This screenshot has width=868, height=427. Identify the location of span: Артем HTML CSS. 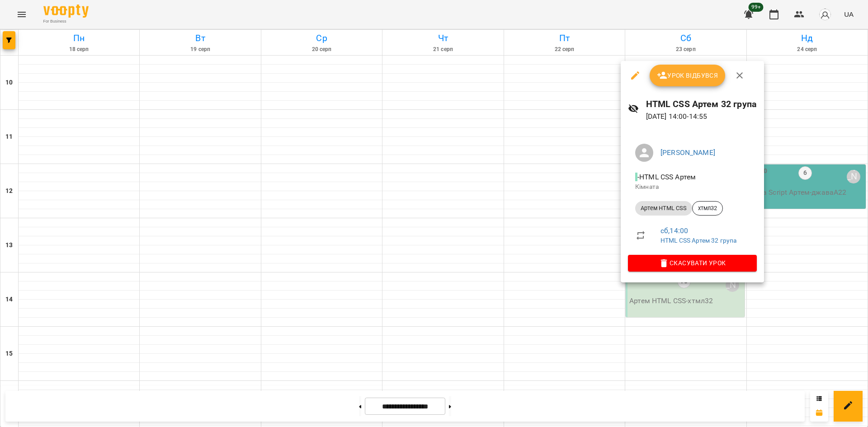
(664, 208).